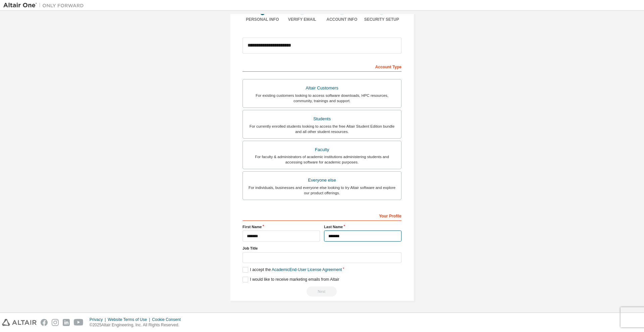  Describe the element at coordinates (322, 119) in the screenshot. I see `div: Students` at that location.